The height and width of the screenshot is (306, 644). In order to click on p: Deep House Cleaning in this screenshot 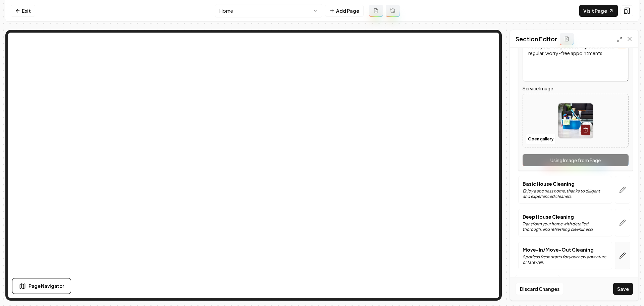, I will do `click(565, 216)`.